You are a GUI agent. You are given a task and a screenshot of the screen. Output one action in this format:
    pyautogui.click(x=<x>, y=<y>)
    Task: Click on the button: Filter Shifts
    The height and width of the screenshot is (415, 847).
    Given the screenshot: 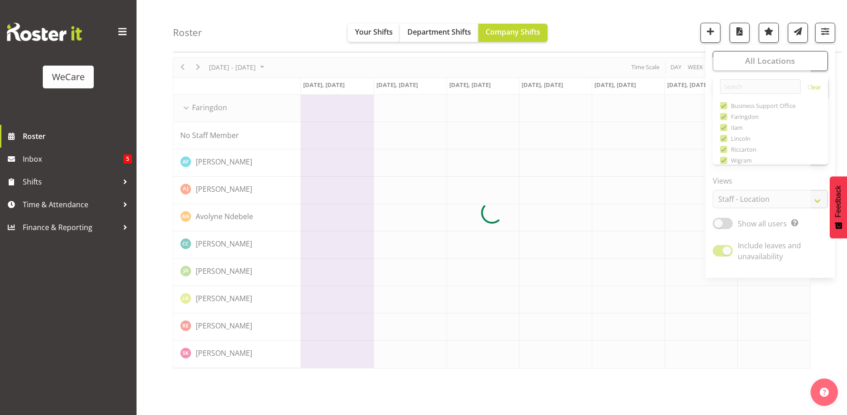 What is the action you would take?
    pyautogui.click(x=826, y=33)
    